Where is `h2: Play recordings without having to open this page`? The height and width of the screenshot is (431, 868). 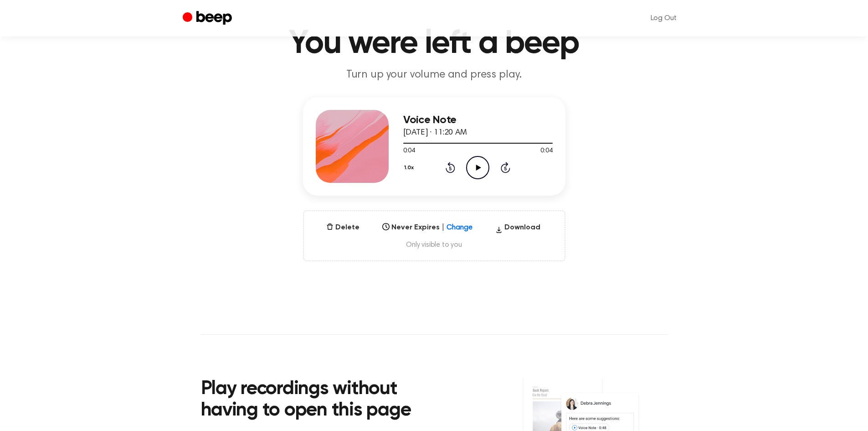 h2: Play recordings without having to open this page is located at coordinates (324, 400).